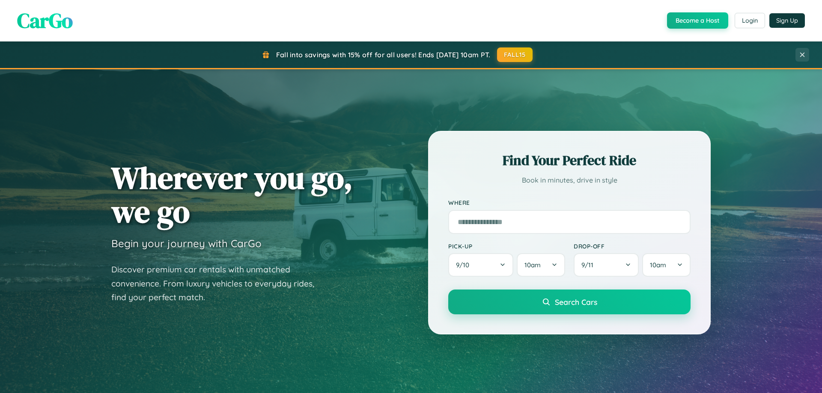 The width and height of the screenshot is (822, 393). Describe the element at coordinates (569, 161) in the screenshot. I see `h2: Find Your Perfect Ride` at that location.